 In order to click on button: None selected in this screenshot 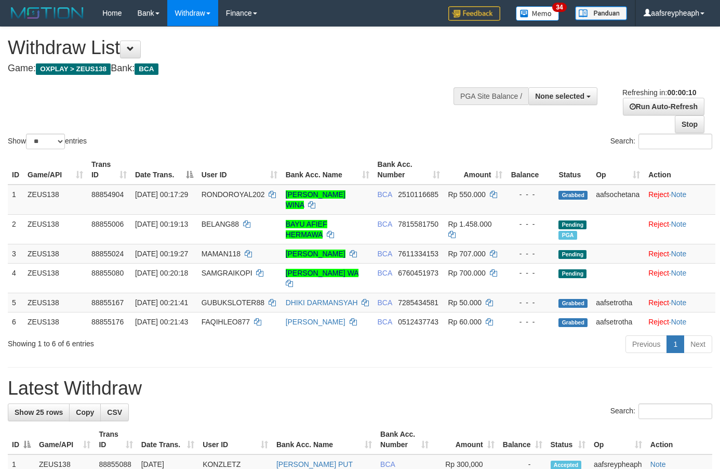, I will do `click(563, 96)`.